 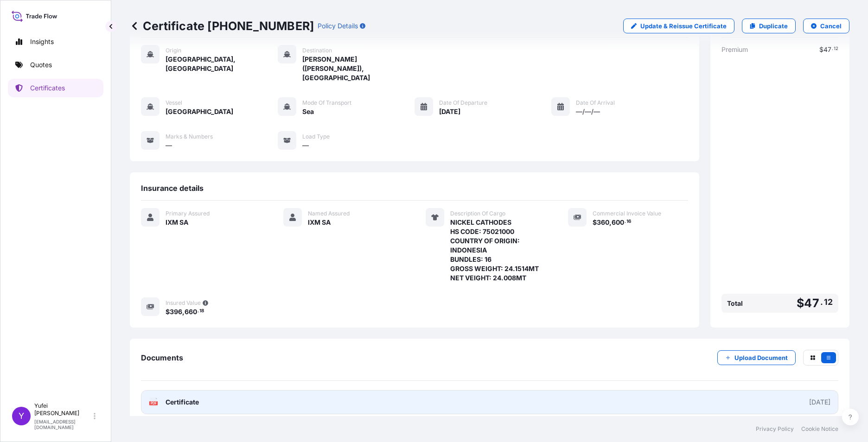 What do you see at coordinates (47, 88) in the screenshot?
I see `p: Certificates` at bounding box center [47, 88].